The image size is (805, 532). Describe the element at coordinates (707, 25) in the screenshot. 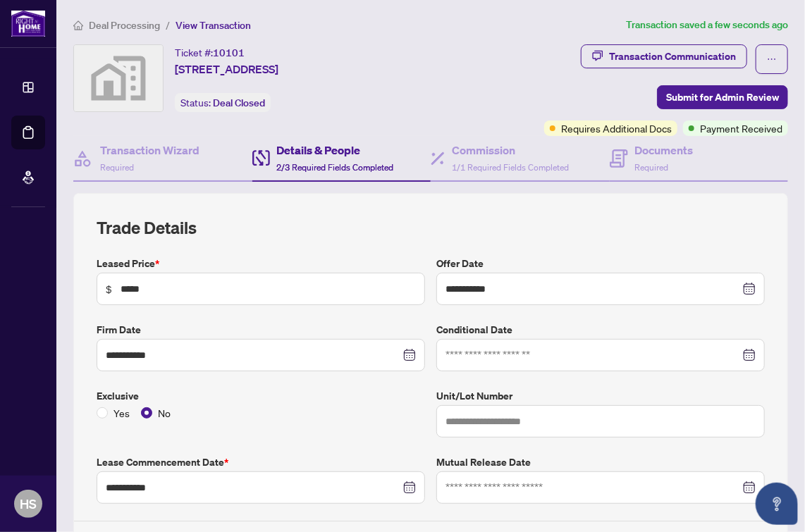

I see `article: Transaction saved a few seconds ago` at that location.